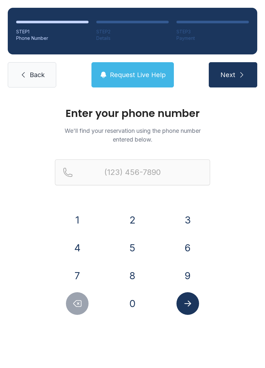  What do you see at coordinates (133, 303) in the screenshot?
I see `button: 0` at bounding box center [133, 303].